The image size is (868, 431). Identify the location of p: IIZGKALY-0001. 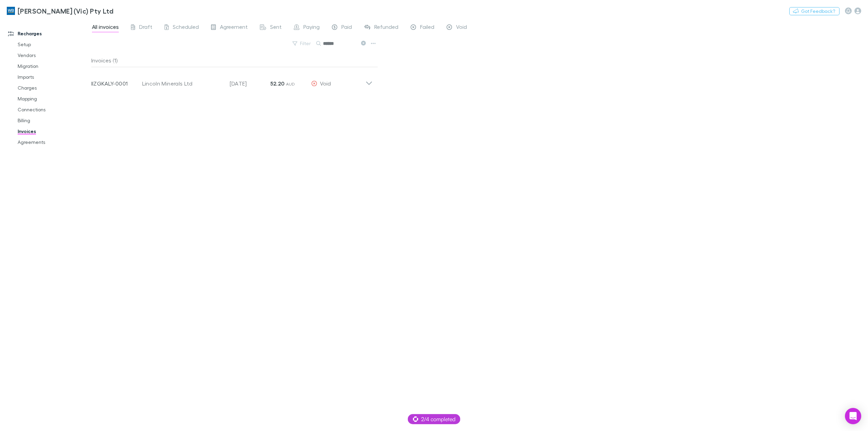
(117, 83).